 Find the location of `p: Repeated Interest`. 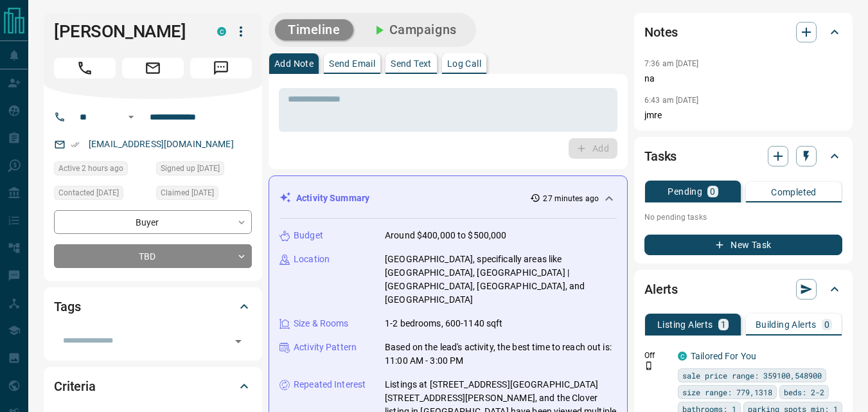

p: Repeated Interest is located at coordinates (329, 385).